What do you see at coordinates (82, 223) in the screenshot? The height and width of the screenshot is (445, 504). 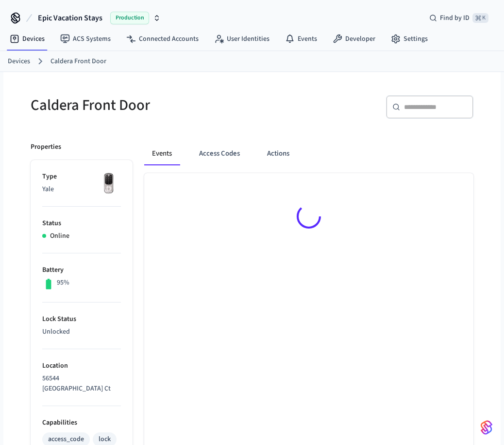 I see `p: Status` at bounding box center [82, 223].